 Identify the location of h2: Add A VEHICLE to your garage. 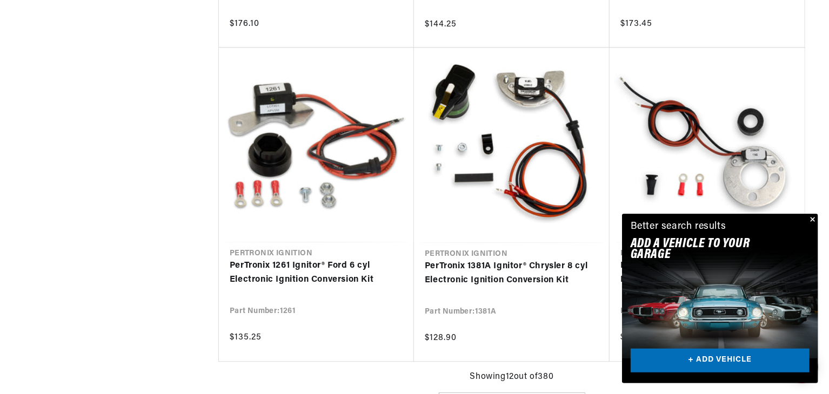
(706, 250).